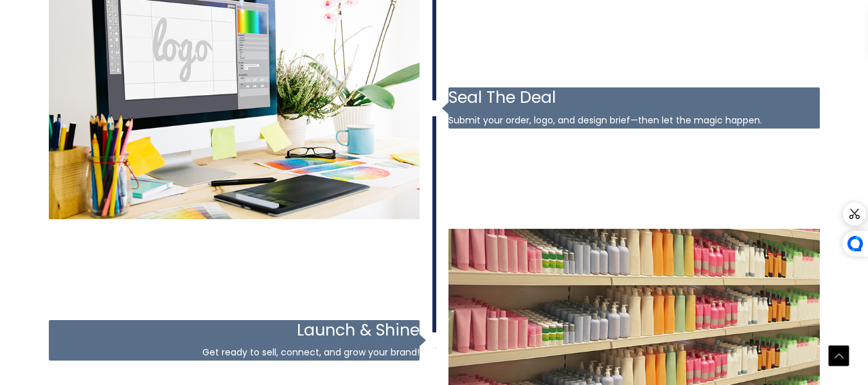 This screenshot has width=868, height=385. I want to click on p: Submit your order, logo, and design brief—then let the magic happen., so click(634, 120).